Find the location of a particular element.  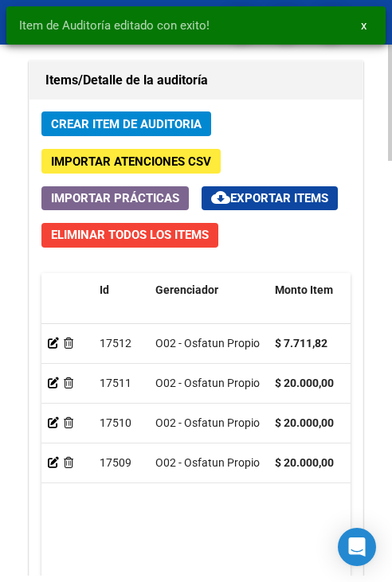

button: x is located at coordinates (363, 25).